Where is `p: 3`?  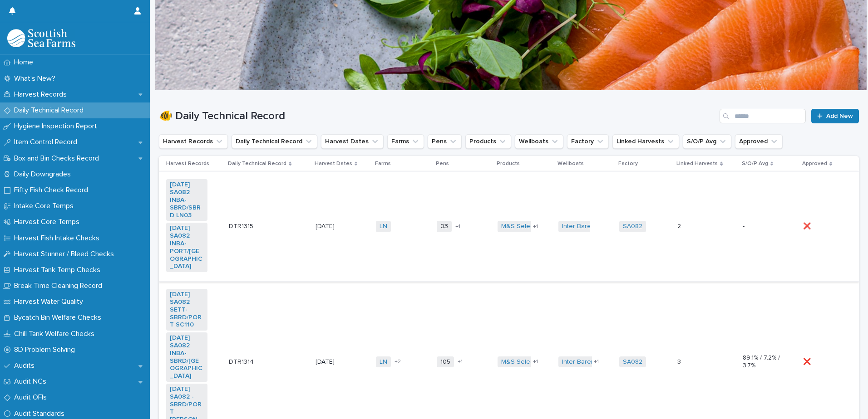
p: 3 is located at coordinates (680, 361).